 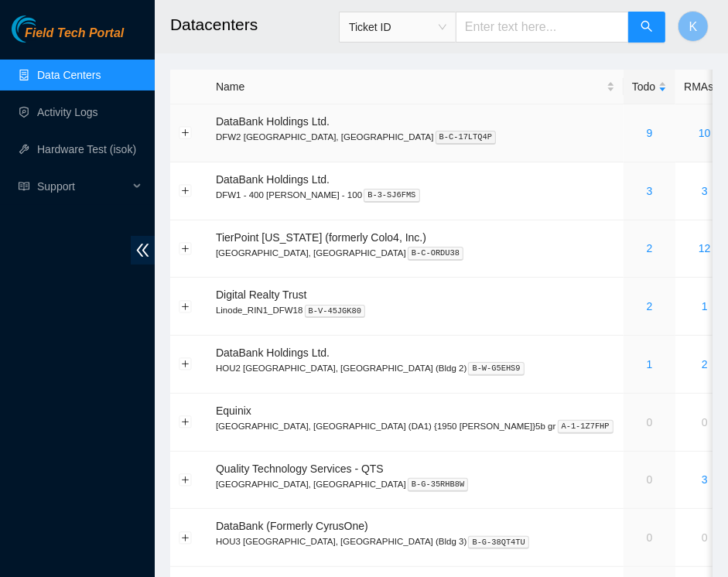 What do you see at coordinates (74, 33) in the screenshot?
I see `span: Field Tech Portal` at bounding box center [74, 33].